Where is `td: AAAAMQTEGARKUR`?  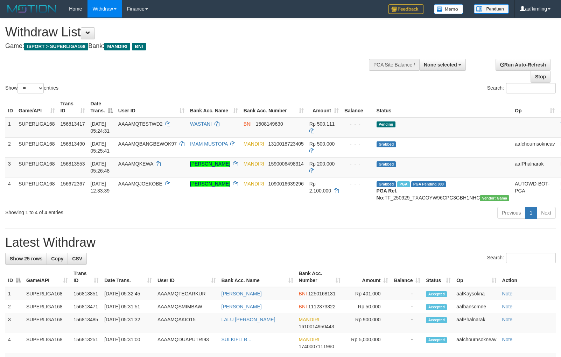
td: AAAAMQTEGARKUR is located at coordinates (186, 293).